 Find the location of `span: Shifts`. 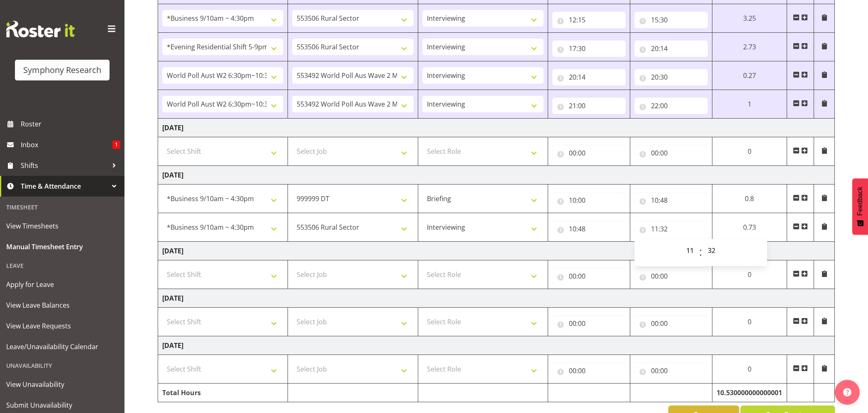

span: Shifts is located at coordinates (64, 165).